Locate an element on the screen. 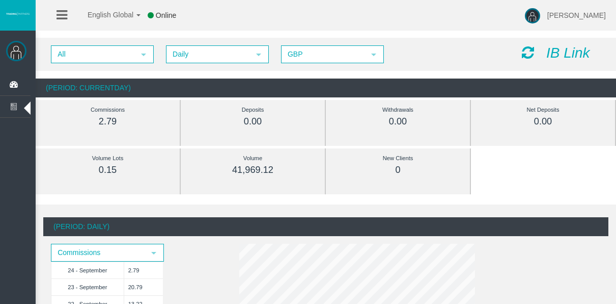 The image size is (616, 304). div: Deposits is located at coordinates (253, 109).